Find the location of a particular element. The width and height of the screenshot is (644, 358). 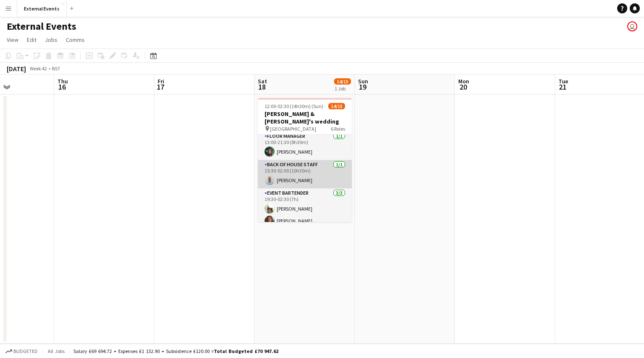

button: Budgeted is located at coordinates (21, 351).